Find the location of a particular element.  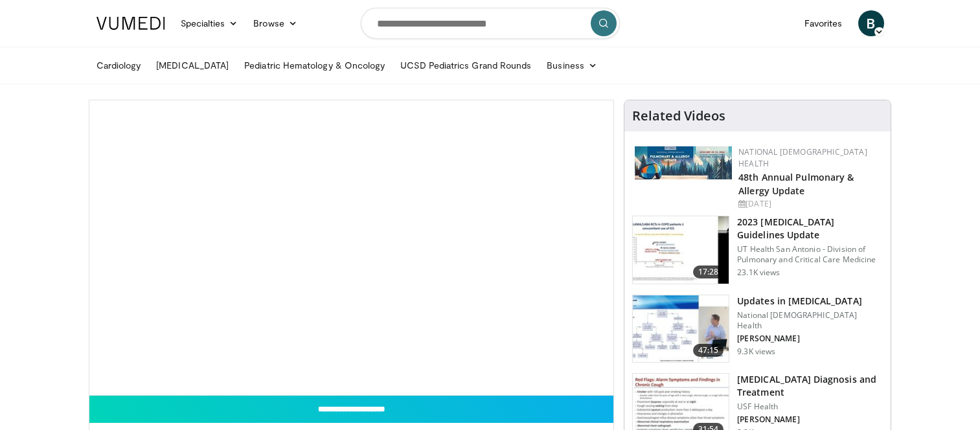

img: b90f5d12-84c1-472e-b843-5cad6c7ef911.jpg.150x105_q85_autocrop_double_scale_upscale_version-0.2.jpg is located at coordinates (683, 163).